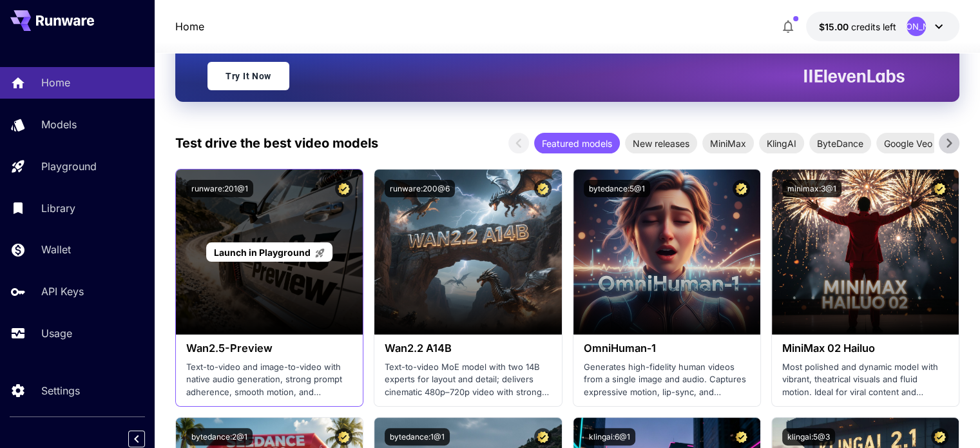  I want to click on a: Launch in Playground, so click(269, 252).